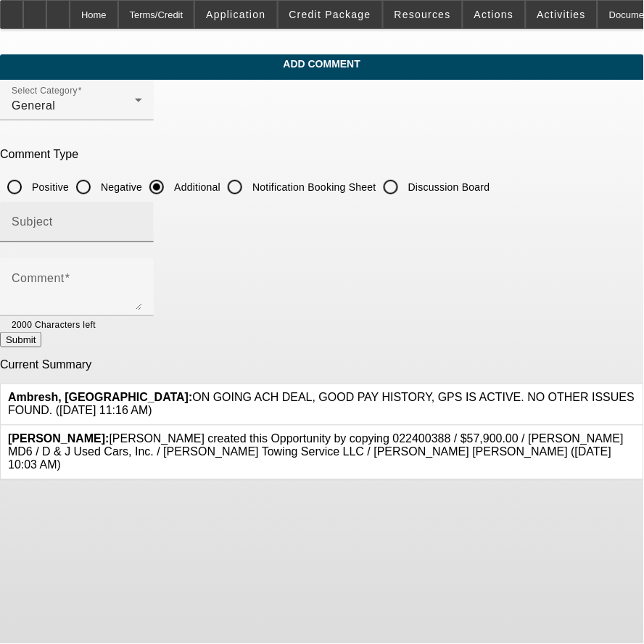  Describe the element at coordinates (120, 187) in the screenshot. I see `label: Negative` at that location.